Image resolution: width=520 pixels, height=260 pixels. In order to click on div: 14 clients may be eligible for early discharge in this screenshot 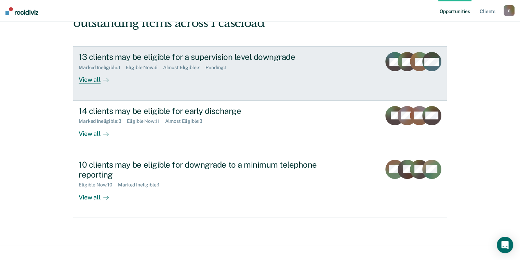, I will do `click(199, 111)`.